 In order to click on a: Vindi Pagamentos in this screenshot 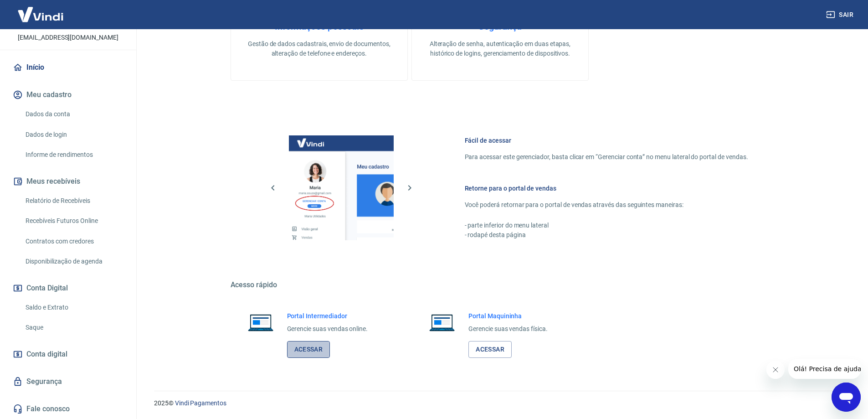, I will do `click(200, 403)`.